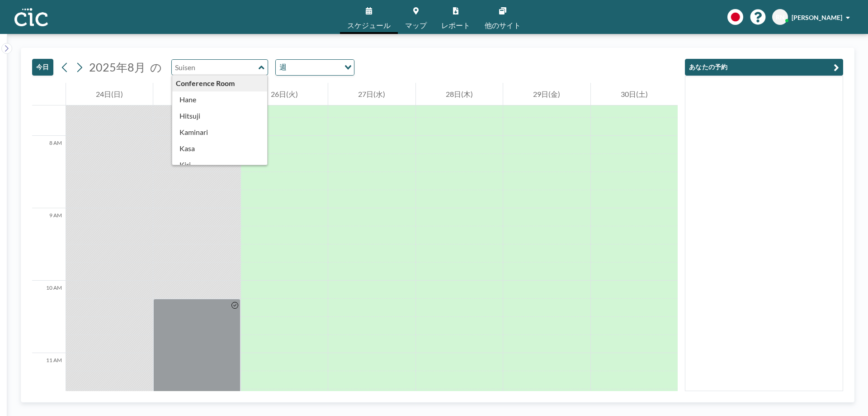 This screenshot has height=416, width=868. Describe the element at coordinates (156, 67) in the screenshot. I see `span: の` at that location.